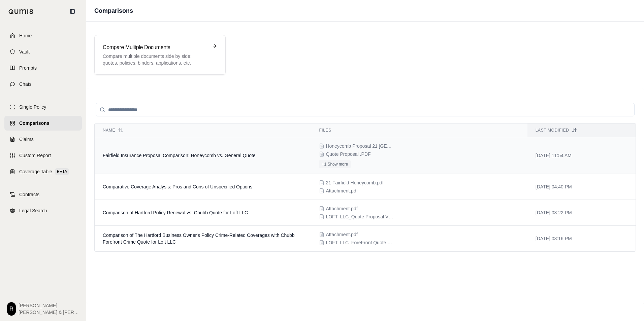  What do you see at coordinates (359, 146) in the screenshot?
I see `span: Honeycomb Proposal 21 Fairfield.pdf` at bounding box center [359, 146].